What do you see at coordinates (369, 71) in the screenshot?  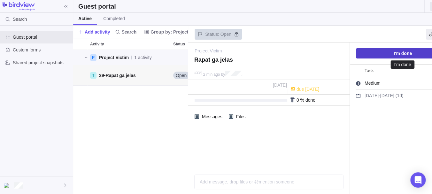 I see `span: Task` at bounding box center [369, 71].